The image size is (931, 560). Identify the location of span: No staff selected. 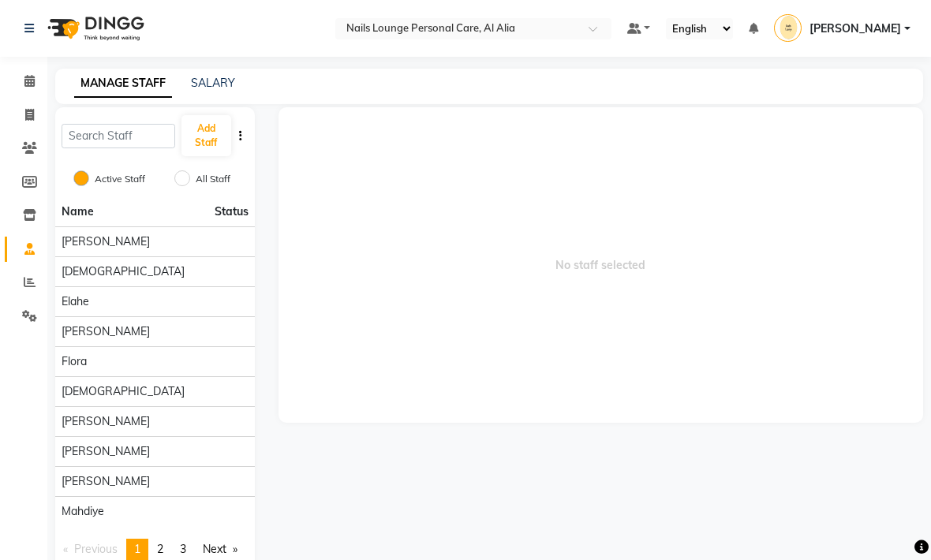
(602, 265).